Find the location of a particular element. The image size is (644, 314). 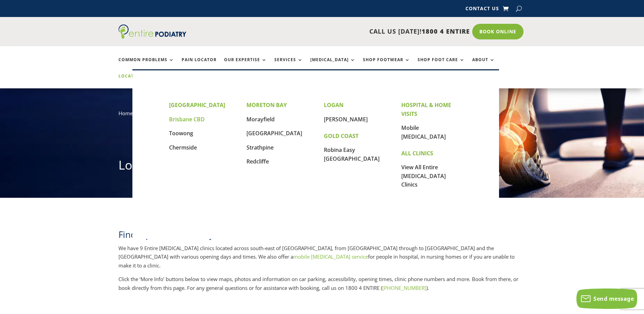

nav: breadcrumb is located at coordinates (322, 115).